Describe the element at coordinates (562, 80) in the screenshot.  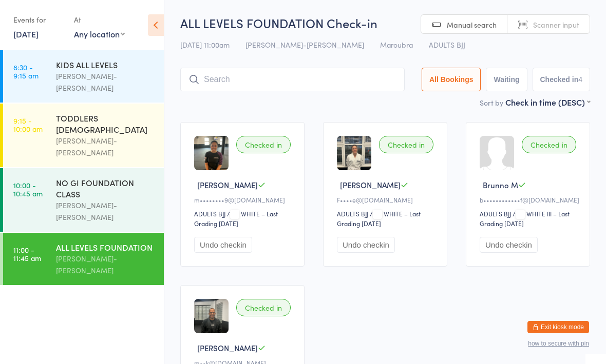
I see `button: Checked in4` at that location.